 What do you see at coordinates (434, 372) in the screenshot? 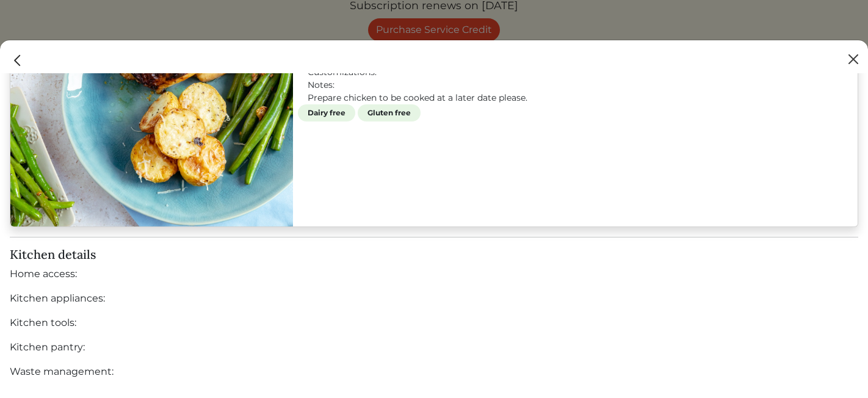
I see `div: Waste management:` at bounding box center [434, 372].